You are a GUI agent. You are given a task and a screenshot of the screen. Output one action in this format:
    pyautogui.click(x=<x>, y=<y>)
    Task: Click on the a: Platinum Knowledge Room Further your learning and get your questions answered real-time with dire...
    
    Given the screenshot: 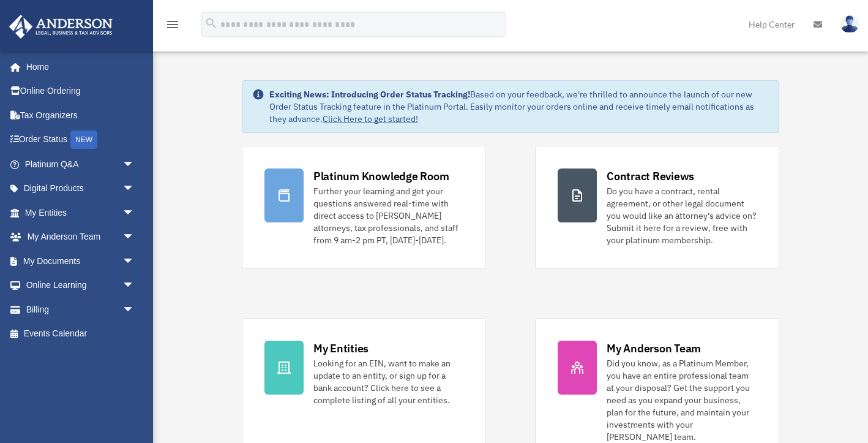 What is the action you would take?
    pyautogui.click(x=364, y=207)
    